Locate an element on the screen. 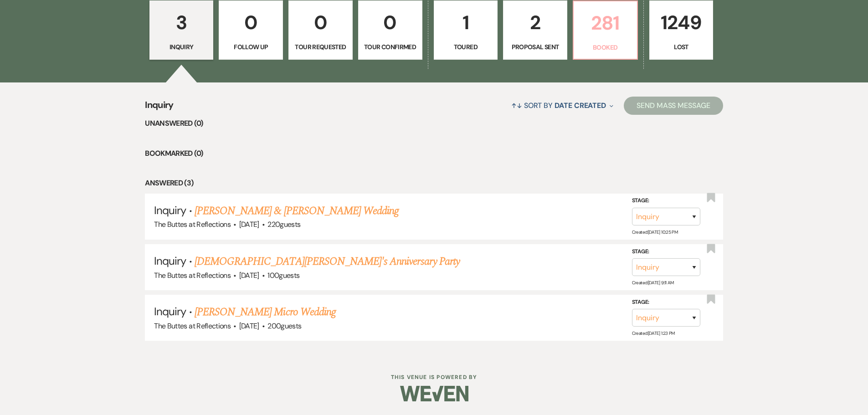 Image resolution: width=868 pixels, height=415 pixels. a: 0Follow Up is located at coordinates (250, 30).